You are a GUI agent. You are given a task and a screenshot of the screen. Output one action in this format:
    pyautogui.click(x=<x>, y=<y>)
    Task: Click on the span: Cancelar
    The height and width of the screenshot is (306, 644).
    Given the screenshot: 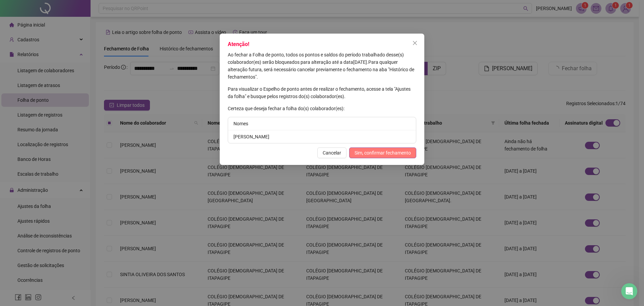 What is the action you would take?
    pyautogui.click(x=332, y=153)
    